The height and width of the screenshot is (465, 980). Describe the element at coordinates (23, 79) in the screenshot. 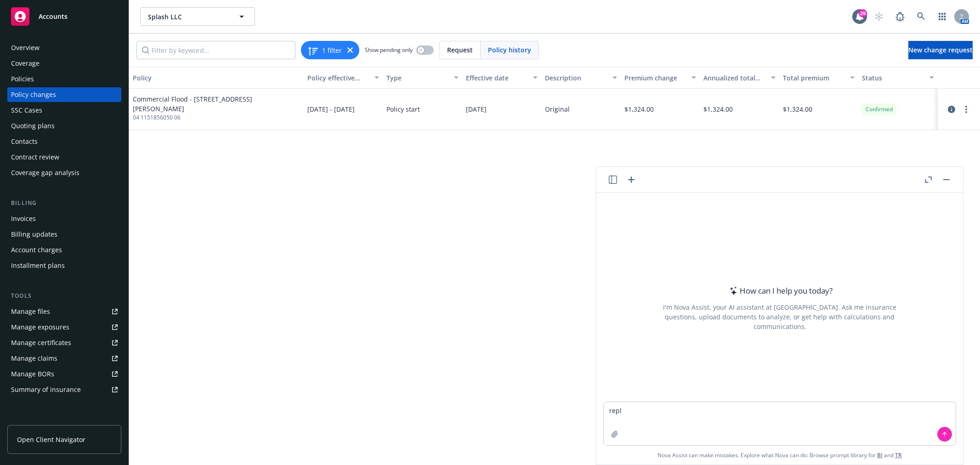

I see `div: Policies` at that location.